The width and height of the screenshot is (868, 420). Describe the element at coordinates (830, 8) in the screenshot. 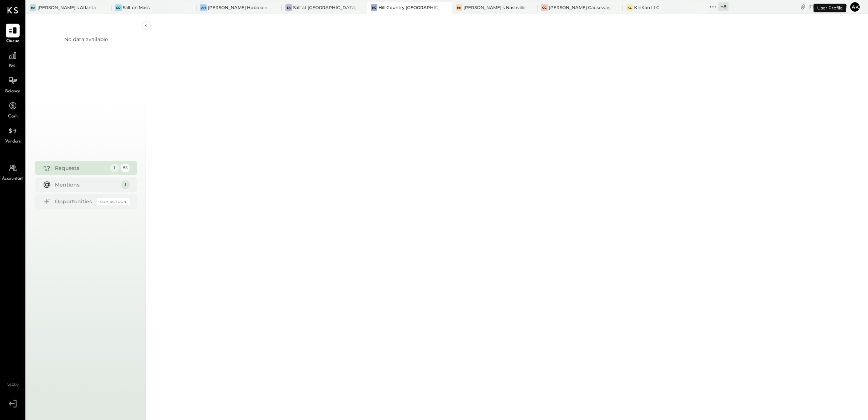

I see `div: User Profile` at that location.